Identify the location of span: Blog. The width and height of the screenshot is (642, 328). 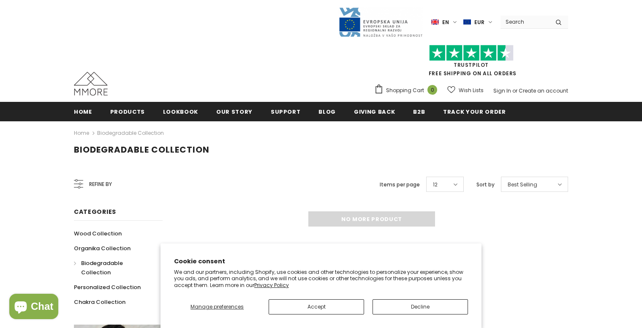
(327, 112).